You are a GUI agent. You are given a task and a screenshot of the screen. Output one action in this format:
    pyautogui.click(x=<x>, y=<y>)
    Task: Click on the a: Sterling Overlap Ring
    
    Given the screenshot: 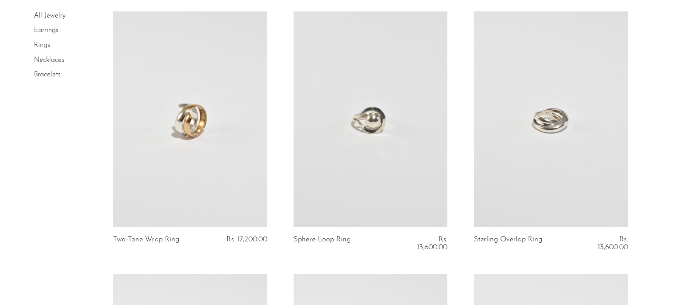 What is the action you would take?
    pyautogui.click(x=508, y=244)
    